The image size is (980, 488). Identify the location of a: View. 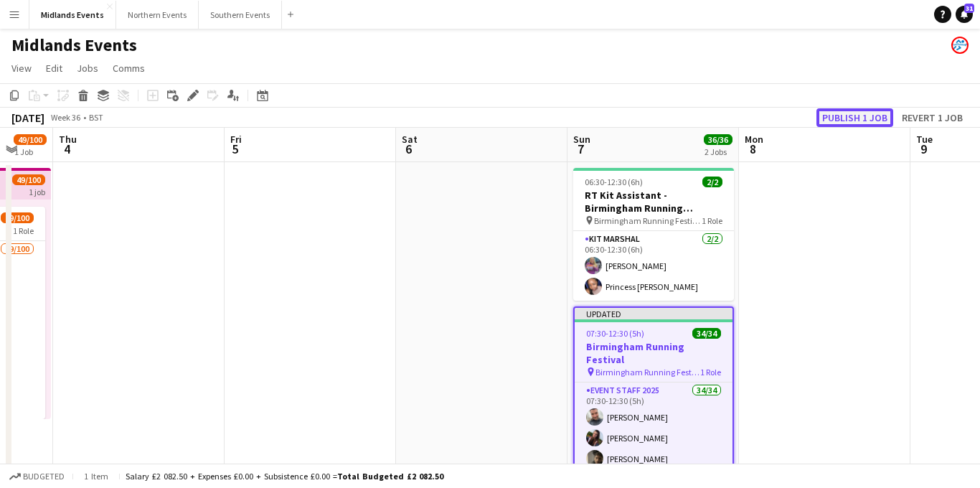
(22, 68).